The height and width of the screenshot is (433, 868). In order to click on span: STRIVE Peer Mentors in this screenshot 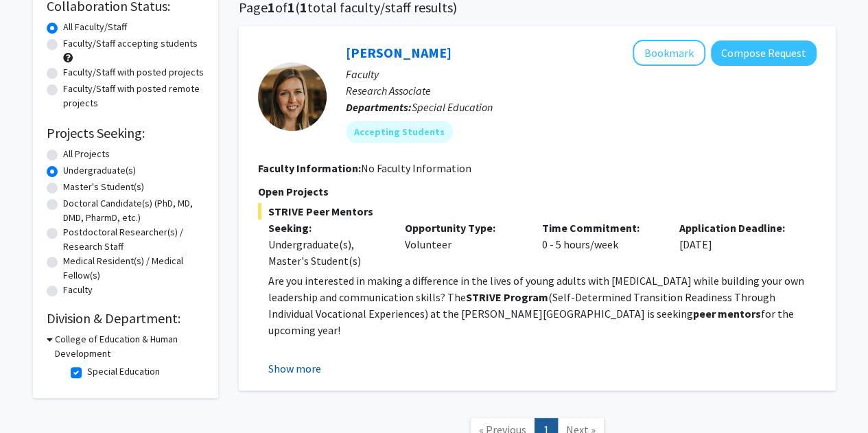, I will do `click(537, 211)`.